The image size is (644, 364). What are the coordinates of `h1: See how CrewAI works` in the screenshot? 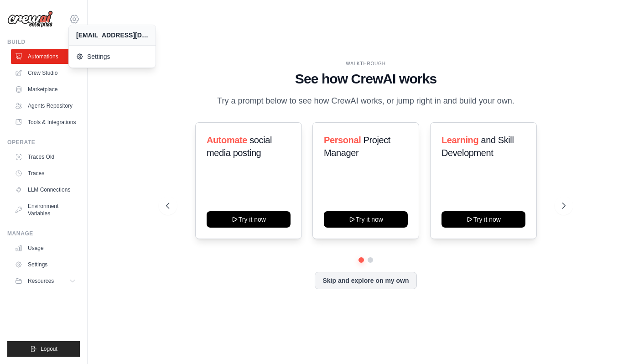 It's located at (366, 79).